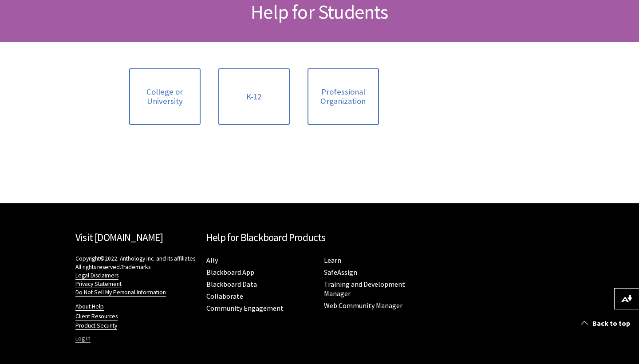 Image resolution: width=639 pixels, height=364 pixels. Describe the element at coordinates (165, 97) in the screenshot. I see `span: College or University` at that location.